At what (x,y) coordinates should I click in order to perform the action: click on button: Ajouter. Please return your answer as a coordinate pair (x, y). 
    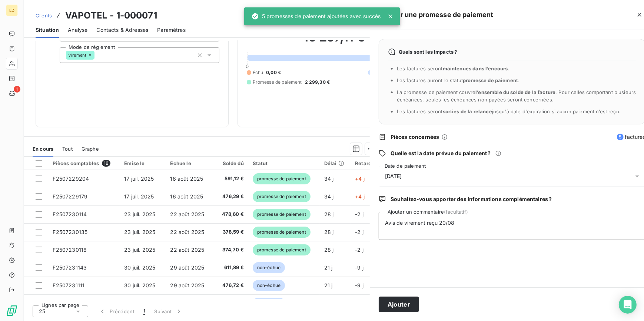
    Looking at the image, I should click on (399, 304).